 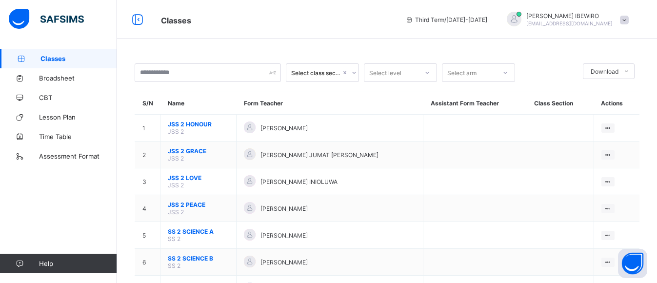 What do you see at coordinates (330, 103) in the screenshot?
I see `th: Form Teacher` at bounding box center [330, 103].